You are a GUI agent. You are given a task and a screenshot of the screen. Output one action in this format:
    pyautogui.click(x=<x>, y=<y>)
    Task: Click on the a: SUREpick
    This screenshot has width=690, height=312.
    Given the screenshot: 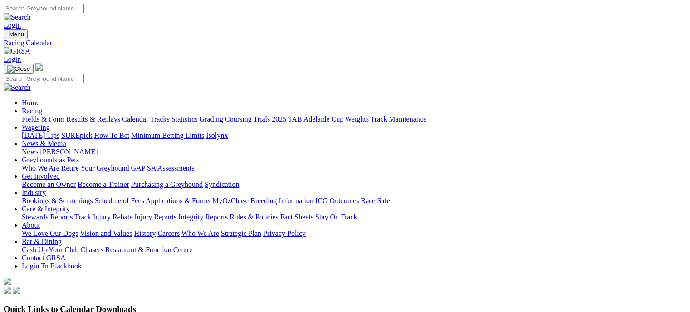 What is the action you would take?
    pyautogui.click(x=77, y=135)
    